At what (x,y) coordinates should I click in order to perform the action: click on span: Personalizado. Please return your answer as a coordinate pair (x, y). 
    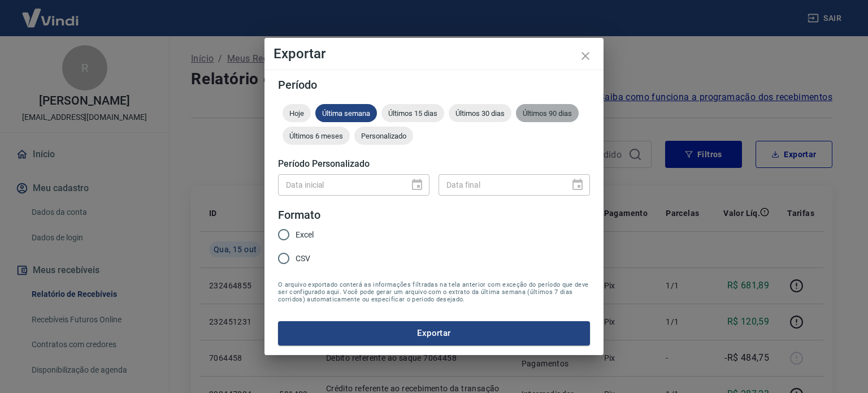
    Looking at the image, I should click on (384, 136).